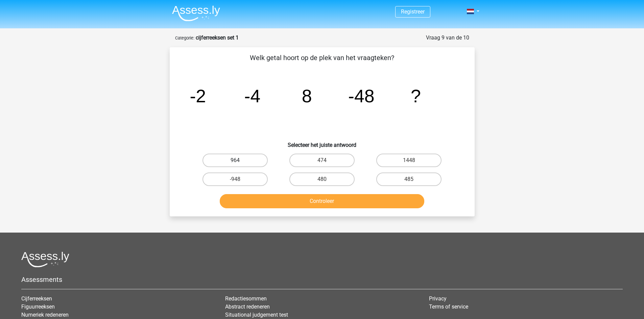  What do you see at coordinates (248, 307) in the screenshot?
I see `a: Abstract redeneren` at bounding box center [248, 307].